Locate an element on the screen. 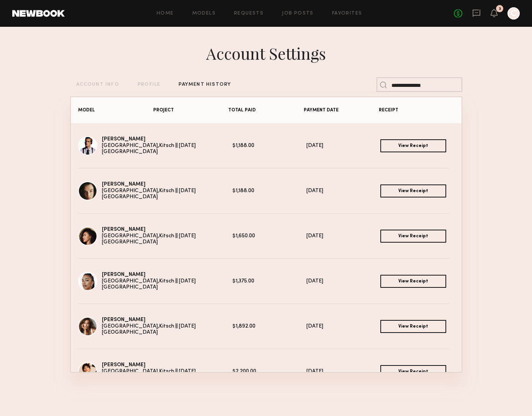 Image resolution: width=532 pixels, height=416 pixels. a: C is located at coordinates (513, 13).